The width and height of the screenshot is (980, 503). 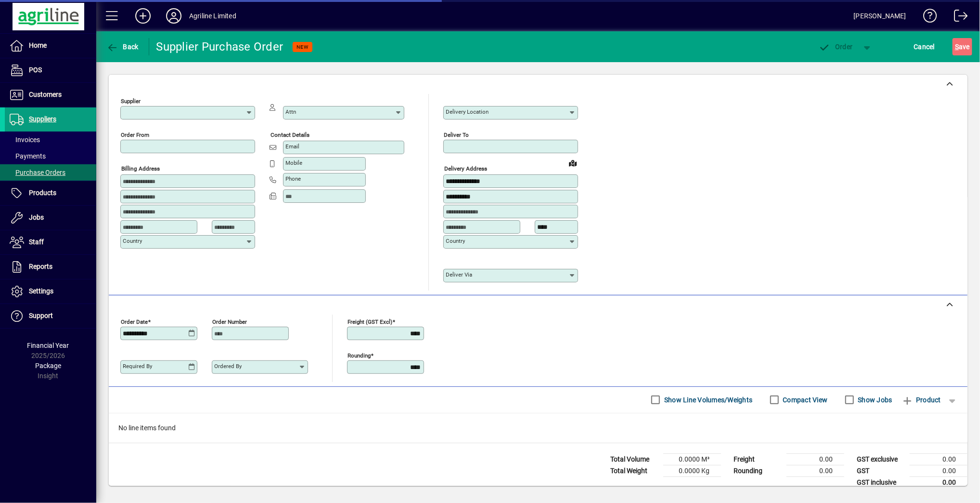 What do you see at coordinates (50, 218) in the screenshot?
I see `a: Jobs` at bounding box center [50, 218].